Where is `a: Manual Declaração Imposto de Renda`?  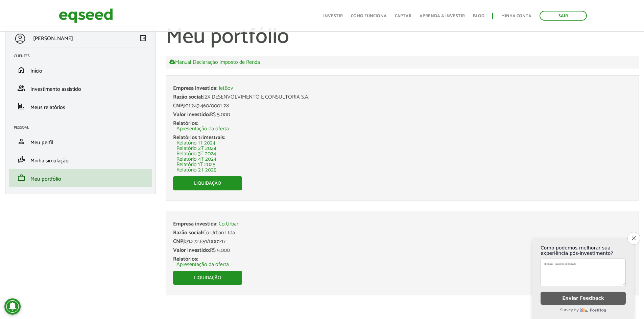
a: Manual Declaração Imposto de Renda is located at coordinates (214, 62).